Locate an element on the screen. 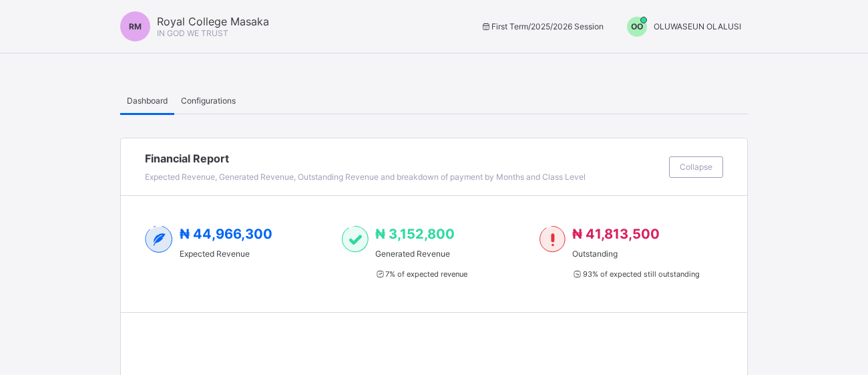 The image size is (868, 375). img: outstanding-1.146d663e52f09953f639664a84e30106.svg is located at coordinates (552, 239).